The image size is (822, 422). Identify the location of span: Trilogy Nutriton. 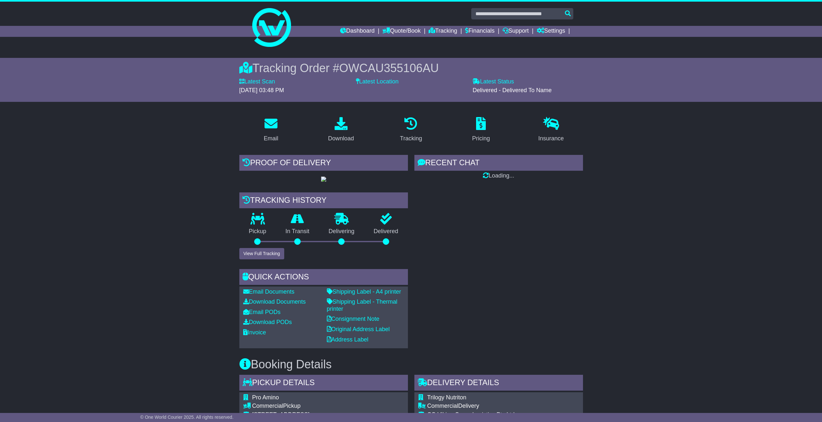
(447, 397).